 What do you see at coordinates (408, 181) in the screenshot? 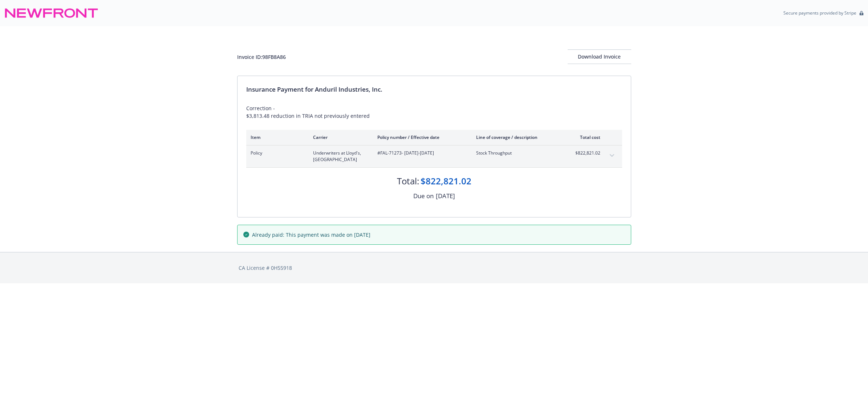
I see `div: Total:` at bounding box center [408, 181].